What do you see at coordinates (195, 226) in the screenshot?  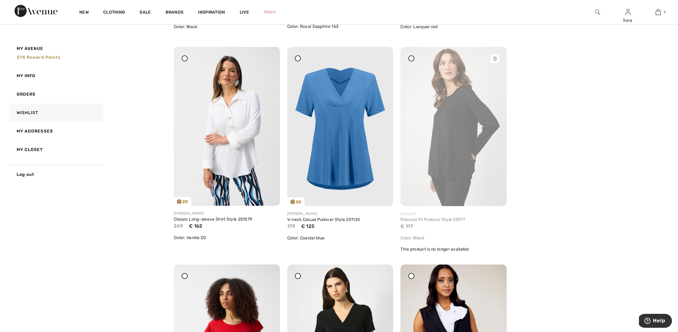 I see `span: € 162` at bounding box center [195, 226].